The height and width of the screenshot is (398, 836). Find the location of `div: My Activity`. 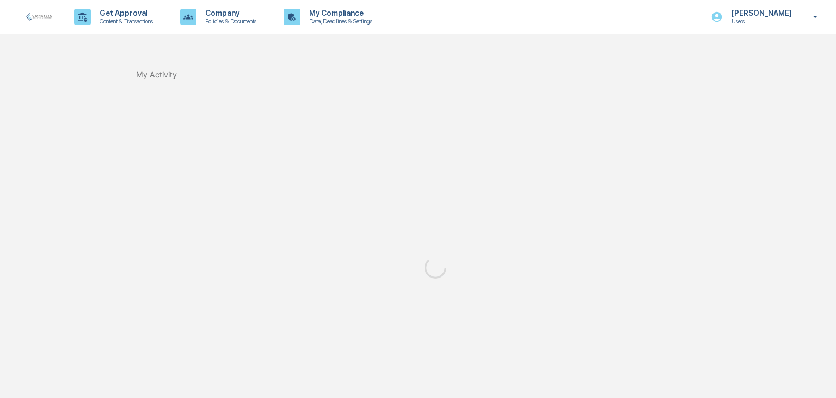

div: My Activity is located at coordinates (156, 74).